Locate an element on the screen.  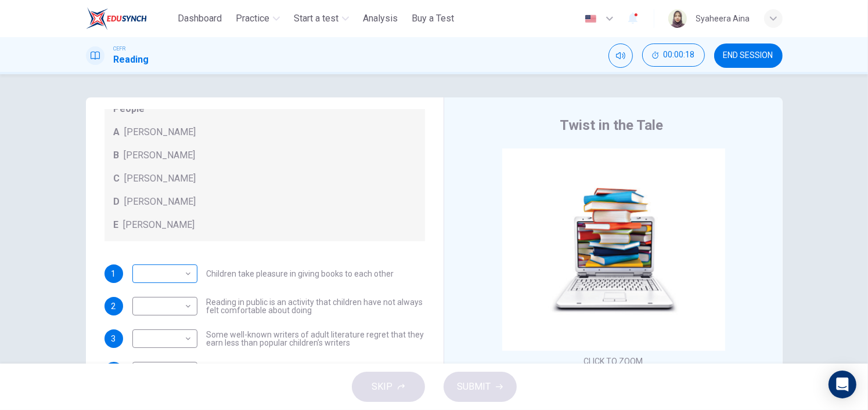
img: en is located at coordinates (590, 18).